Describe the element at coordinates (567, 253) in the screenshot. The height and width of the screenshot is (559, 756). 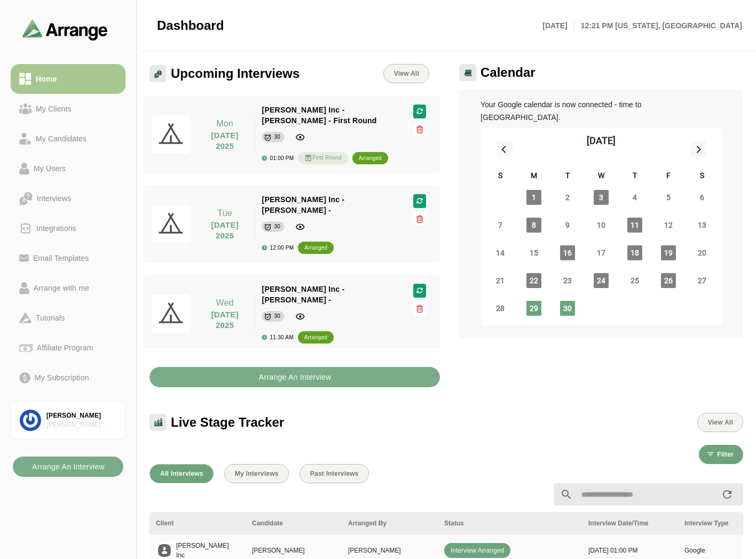
I see `span: Tuesday, September 16, 2025` at that location.